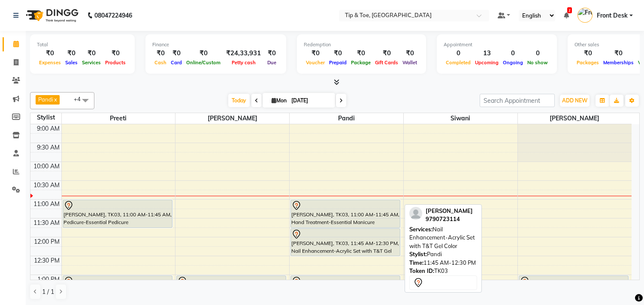  I want to click on span: Ongoing, so click(513, 63).